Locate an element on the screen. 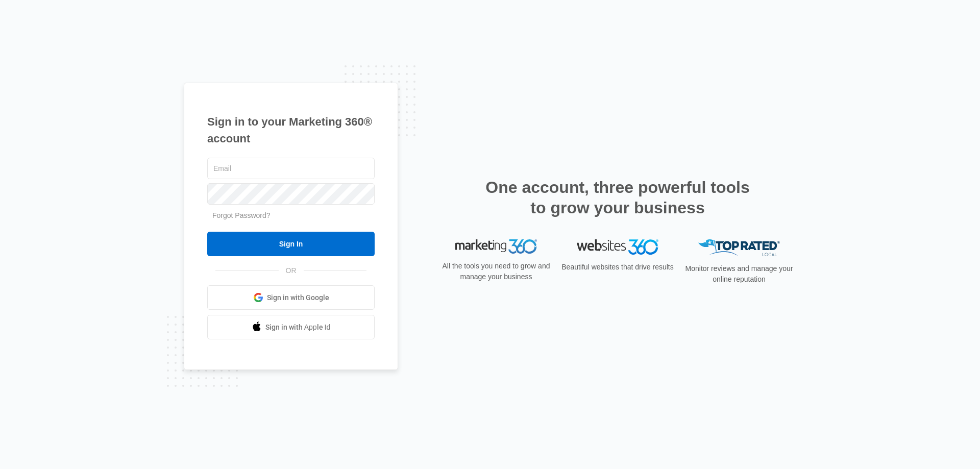 The image size is (980, 469). h2: One account, three powerful tools to grow your business is located at coordinates (617, 198).